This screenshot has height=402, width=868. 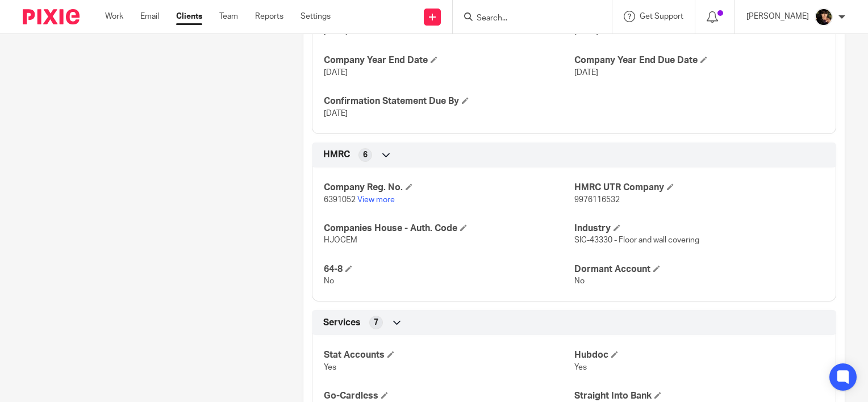 I want to click on h4: Confirmation Statement Due By, so click(x=449, y=101).